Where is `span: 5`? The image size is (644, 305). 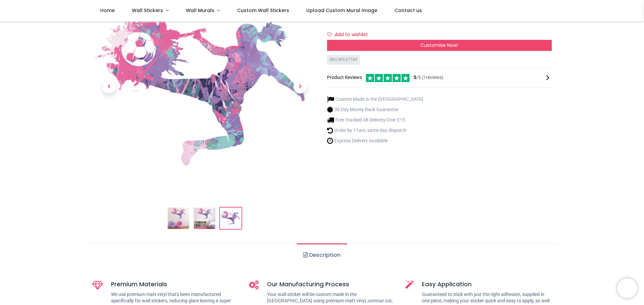
span: 5 is located at coordinates (414, 78).